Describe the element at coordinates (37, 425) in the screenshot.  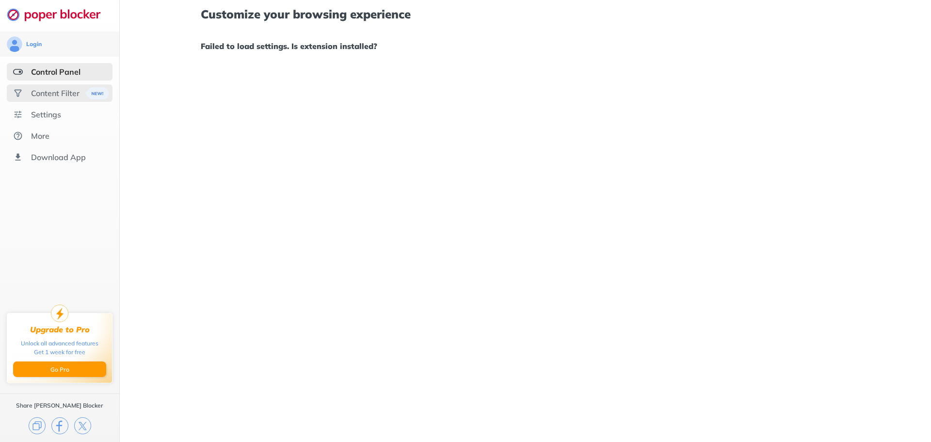
I see `img: copy.svg` at that location.